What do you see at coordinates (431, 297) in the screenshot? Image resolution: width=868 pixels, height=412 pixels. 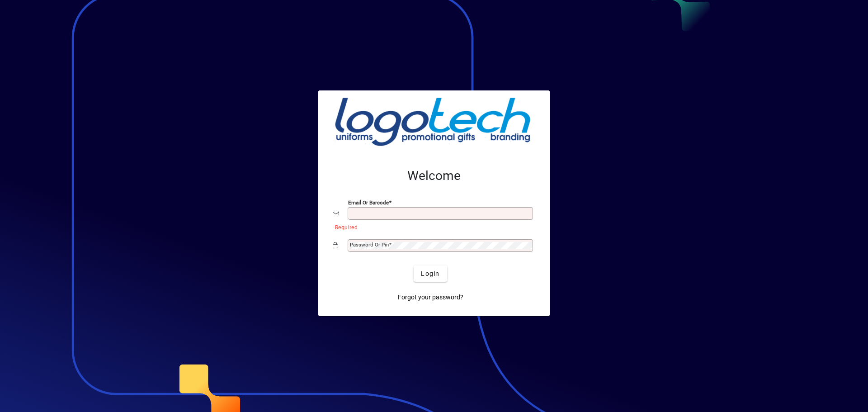 I see `a: Forgot your password?` at bounding box center [431, 297].